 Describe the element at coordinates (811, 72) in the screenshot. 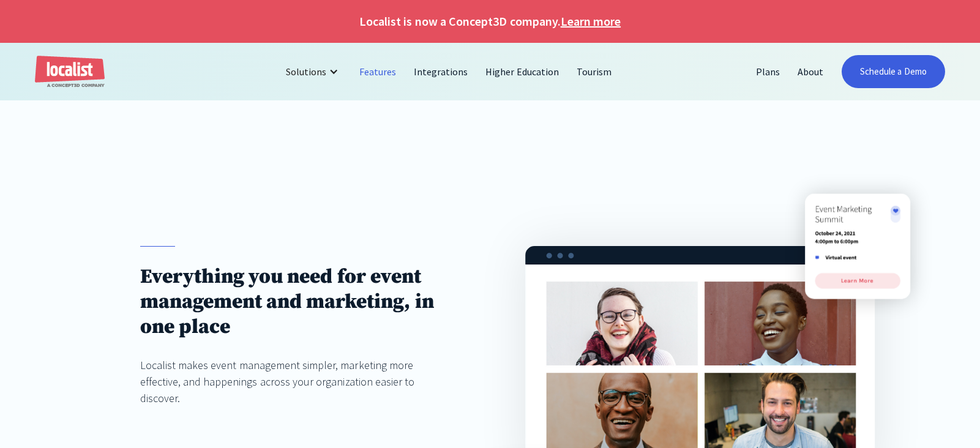

I see `a: About` at that location.